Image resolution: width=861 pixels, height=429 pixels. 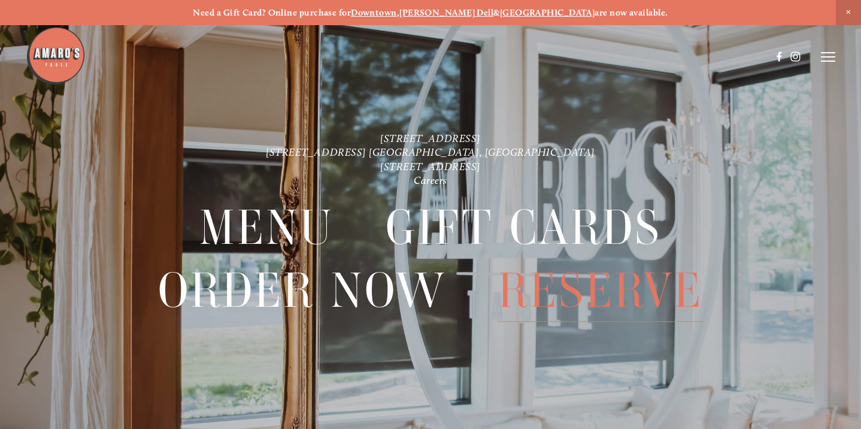 I want to click on span: Menu, so click(x=267, y=228).